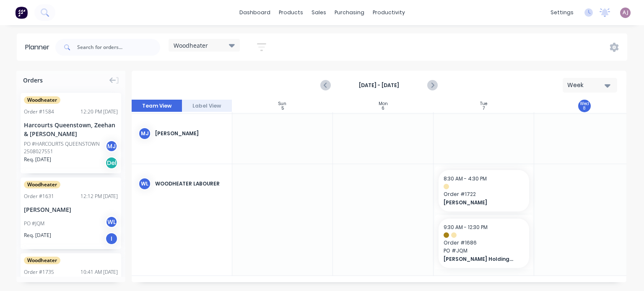  What do you see at coordinates (383, 104) in the screenshot?
I see `div: Mon` at bounding box center [383, 104].